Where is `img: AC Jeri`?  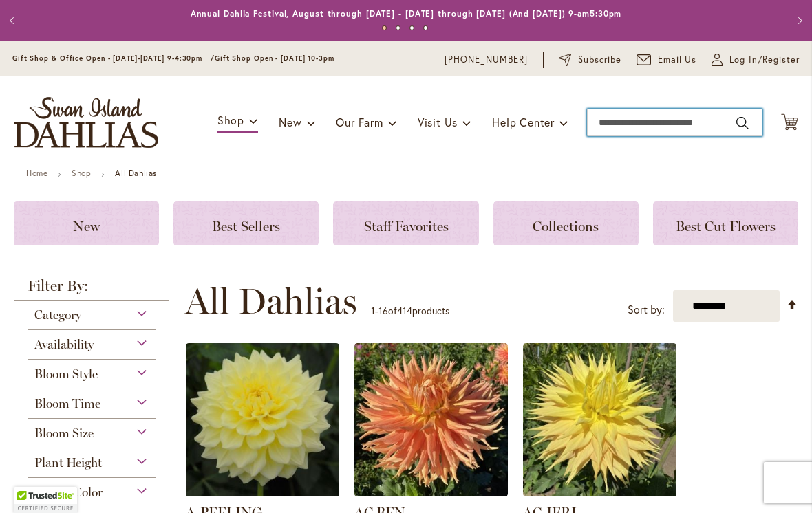 img: AC Jeri is located at coordinates (599, 420).